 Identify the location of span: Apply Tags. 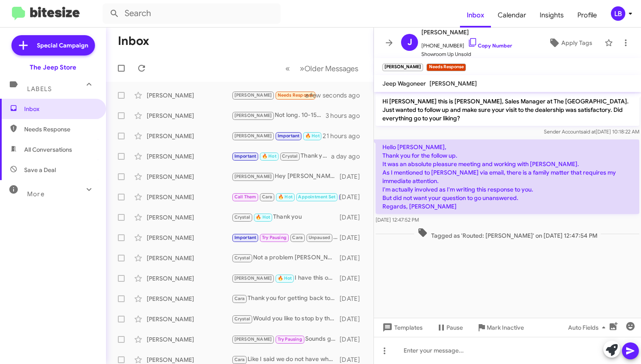
(576, 43).